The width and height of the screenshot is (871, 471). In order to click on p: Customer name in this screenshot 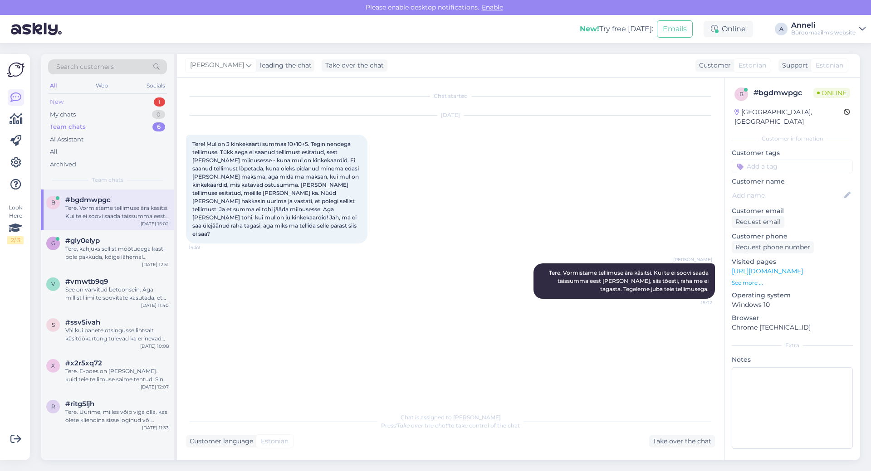, I will do `click(792, 182)`.